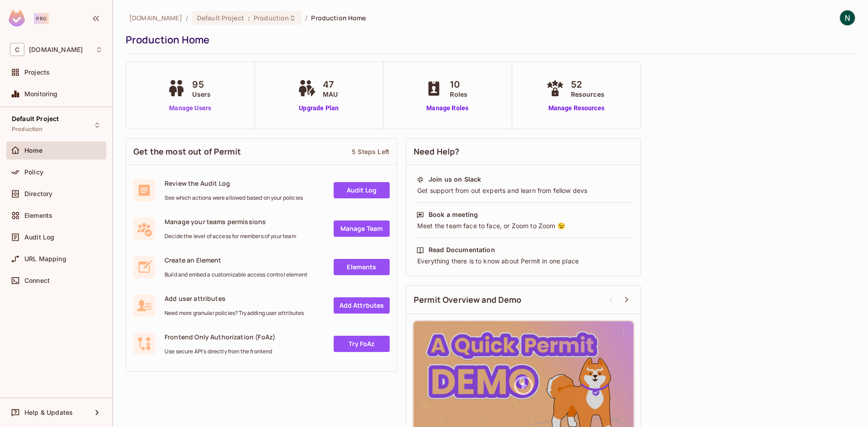 This screenshot has height=427, width=868. What do you see at coordinates (455, 179) in the screenshot?
I see `div: Join us on Slack` at bounding box center [455, 179].